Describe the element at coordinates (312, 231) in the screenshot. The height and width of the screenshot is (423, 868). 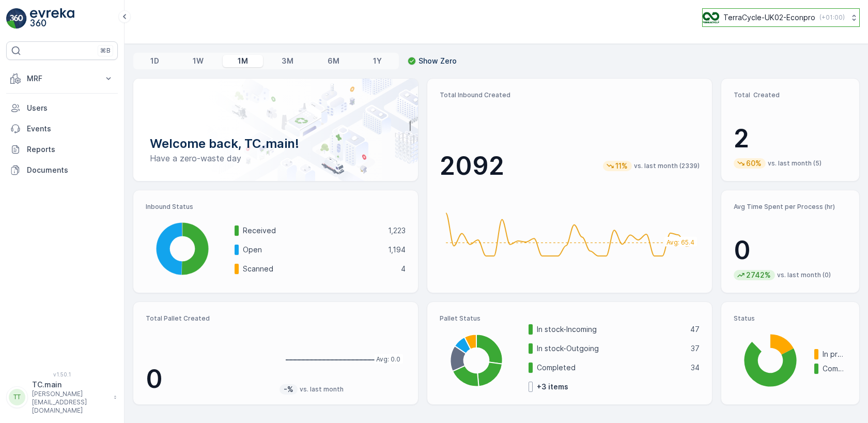
I see `p: Received` at that location.